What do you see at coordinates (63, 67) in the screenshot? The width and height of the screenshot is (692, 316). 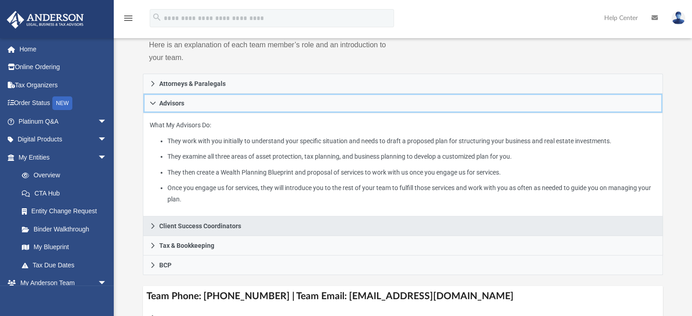 I see `a: Online Ordering` at bounding box center [63, 67].